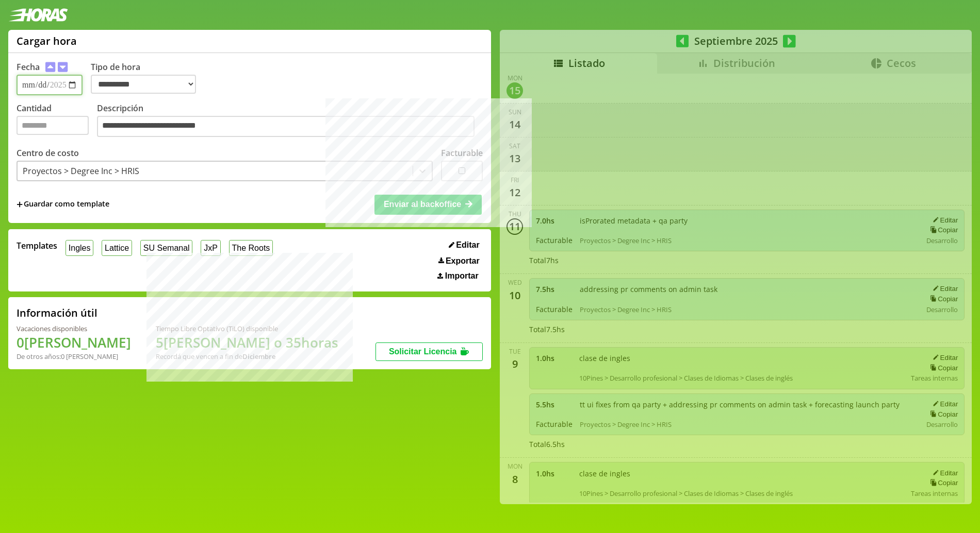  Describe the element at coordinates (47, 41) in the screenshot. I see `h1: Cargar hora` at that location.